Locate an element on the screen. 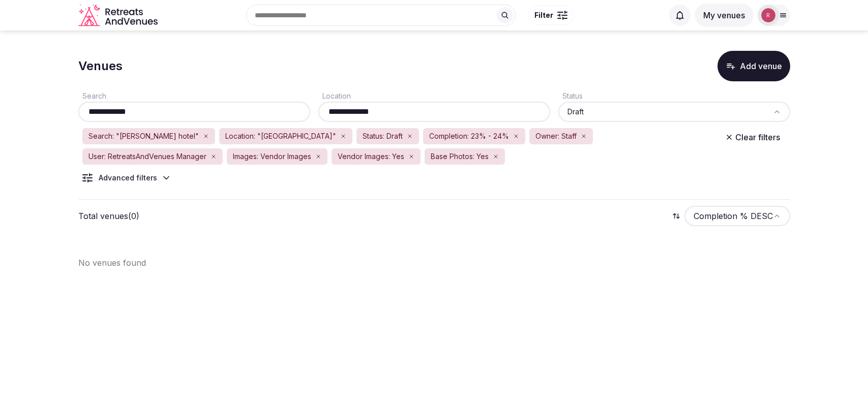 The width and height of the screenshot is (868, 403). button: My venues is located at coordinates (724, 15).